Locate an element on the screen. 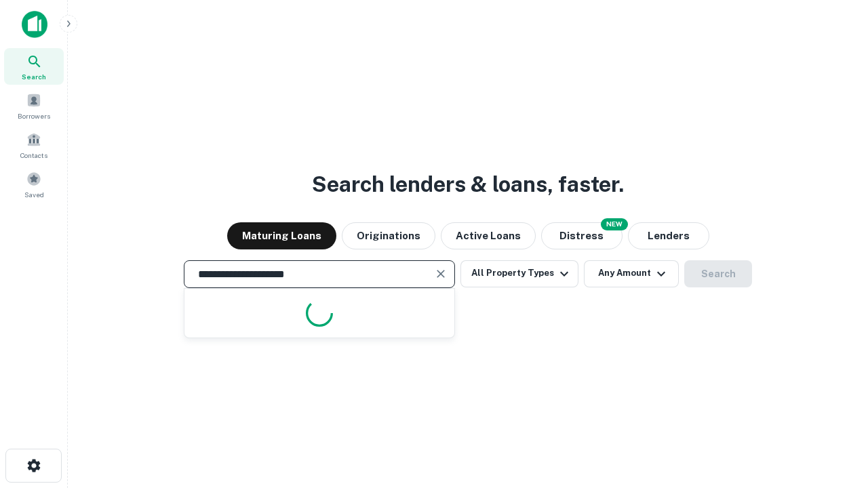 The image size is (868, 488). div: Chat Widget is located at coordinates (834, 412).